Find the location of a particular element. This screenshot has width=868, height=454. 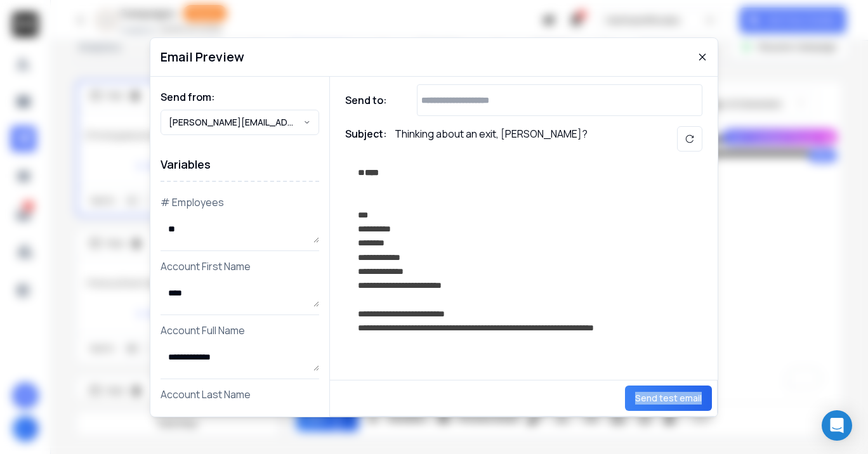

h1: Variables is located at coordinates (240, 165).